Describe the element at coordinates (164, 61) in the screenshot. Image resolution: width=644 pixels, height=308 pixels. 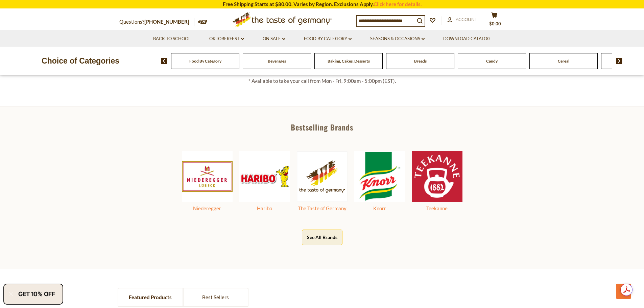
I see `img: previous arrow` at that location.